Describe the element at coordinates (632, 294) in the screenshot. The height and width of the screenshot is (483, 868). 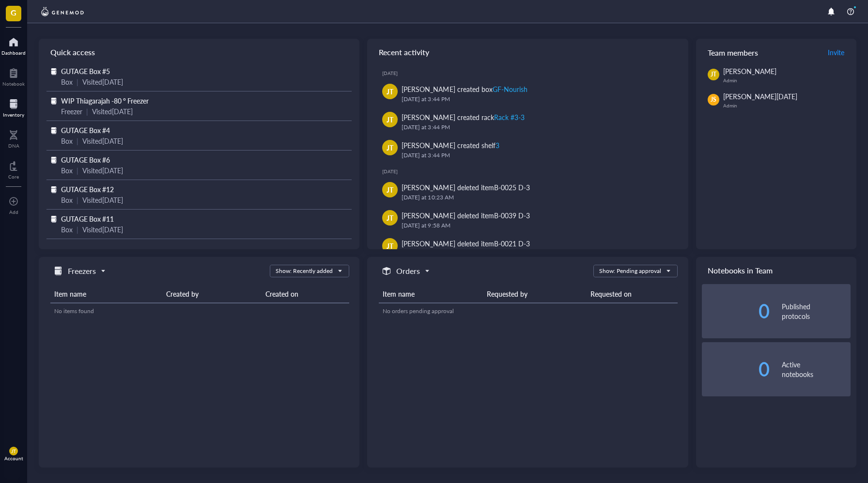
I see `th: Requested on` at that location.